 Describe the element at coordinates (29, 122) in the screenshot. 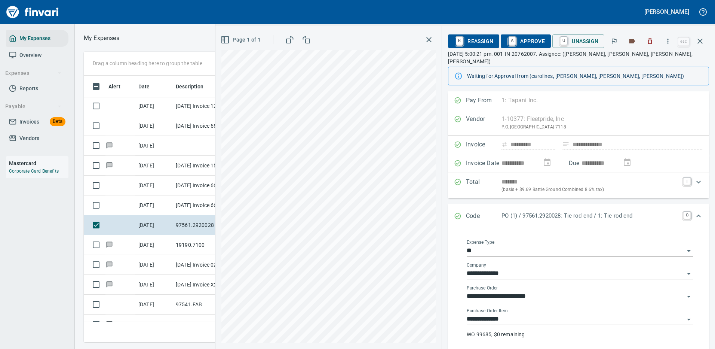

I see `span: Invoices` at that location.